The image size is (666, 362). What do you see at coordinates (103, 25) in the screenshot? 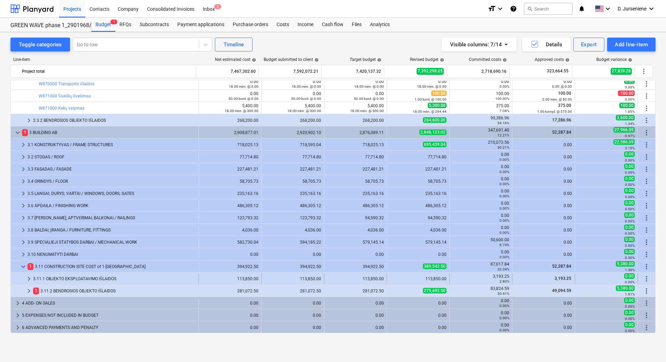
I see `a: Budget1` at bounding box center [103, 25].